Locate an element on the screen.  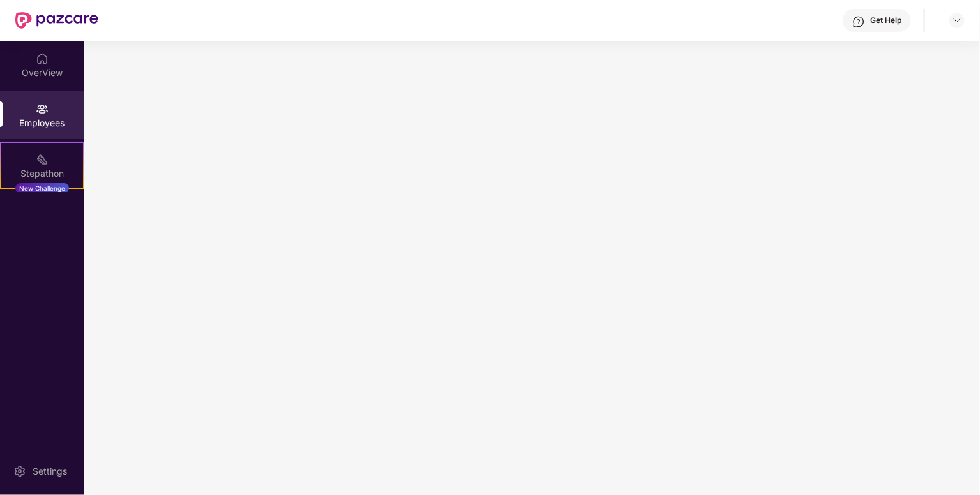
img: svg+xml;base64,PHN2ZyBpZD0iU2V0dGluZy0yMHgyMCIgeG1sbnM9Imh0dHA6Ly93d3cudzMub3JnLzIwMDAvc3ZnIiB3aW... is located at coordinates (20, 472).